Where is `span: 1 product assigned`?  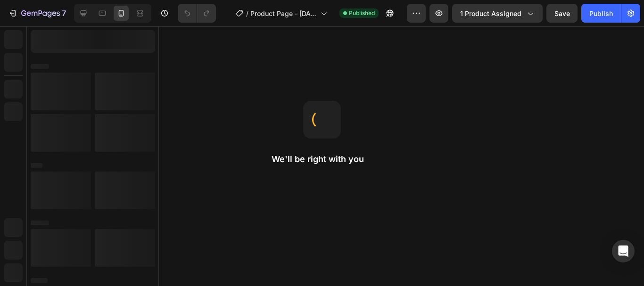
span: 1 product assigned is located at coordinates (491, 13).